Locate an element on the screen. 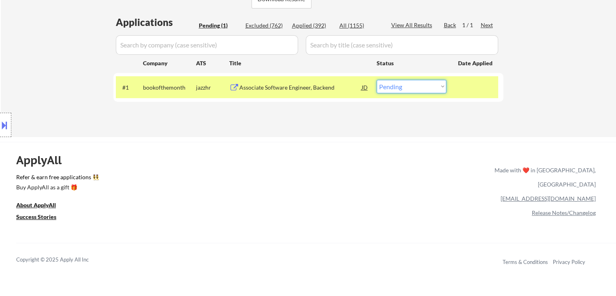 This screenshot has height=296, width=616. div: Copyright © 2025 Apply All Inc is located at coordinates (63, 260).